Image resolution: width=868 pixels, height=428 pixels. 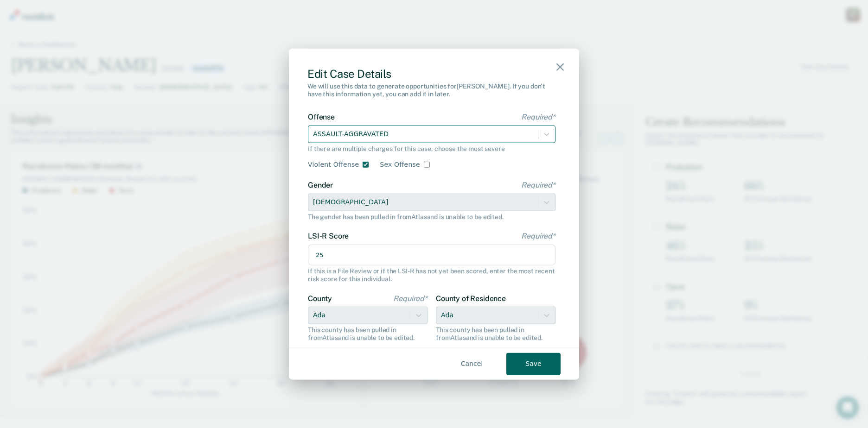 What do you see at coordinates (432, 185) in the screenshot?
I see `label: Gender` at bounding box center [432, 185].